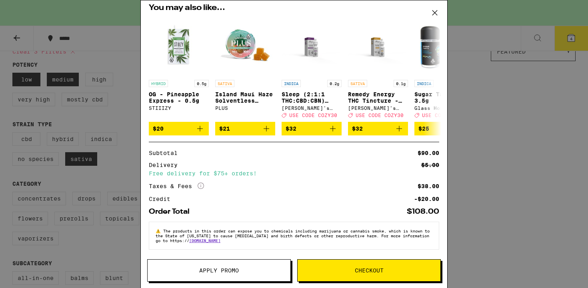 The width and height of the screenshot is (588, 288). I want to click on img: PLUS - Island Maui Haze Solventless Gummies, so click(245, 46).